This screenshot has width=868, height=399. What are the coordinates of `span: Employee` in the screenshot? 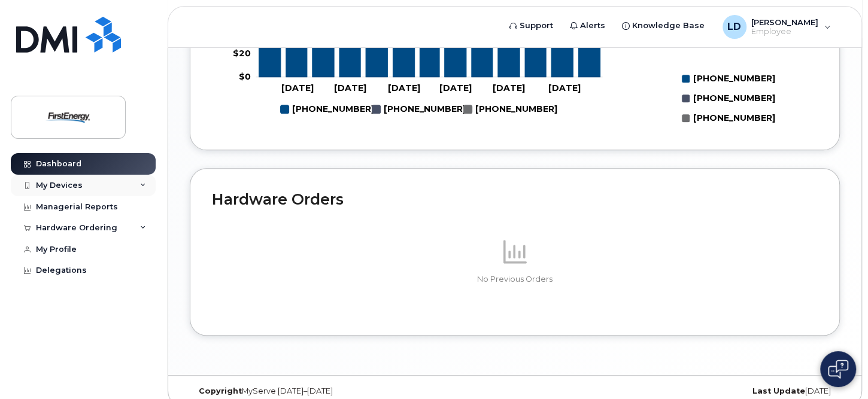 It's located at (785, 32).